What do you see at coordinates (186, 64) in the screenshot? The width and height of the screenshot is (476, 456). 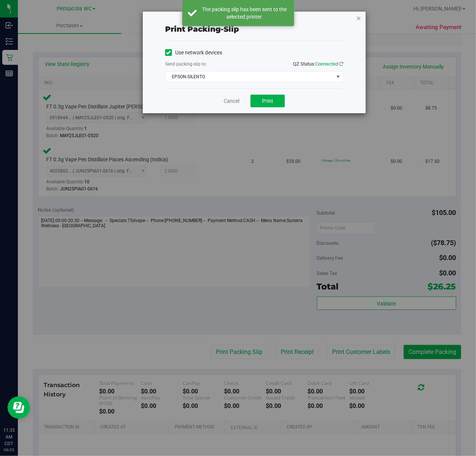 I see `label: Send packing-slip to:` at bounding box center [186, 64].